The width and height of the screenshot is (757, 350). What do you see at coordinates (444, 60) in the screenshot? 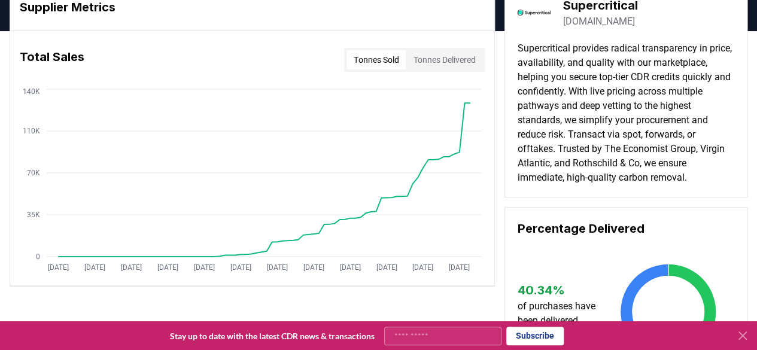
I see `button: Tonnes Delivered` at bounding box center [444, 60].